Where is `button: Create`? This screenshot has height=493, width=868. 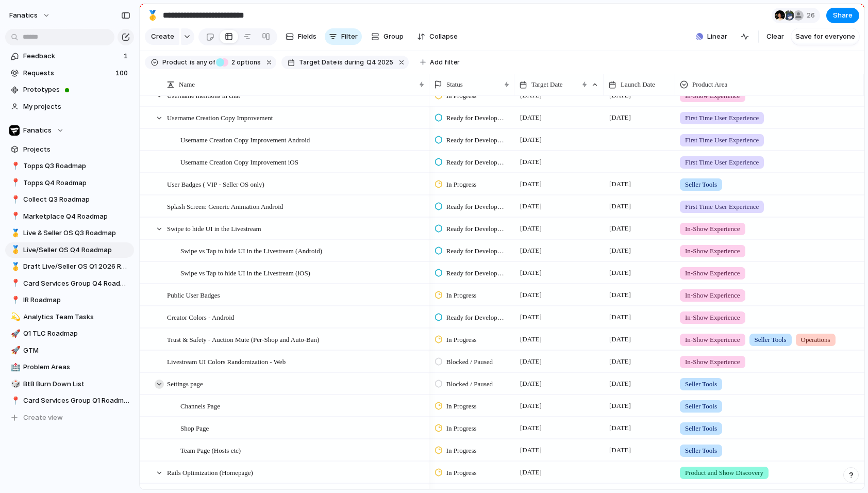
button: Create is located at coordinates (162, 36).